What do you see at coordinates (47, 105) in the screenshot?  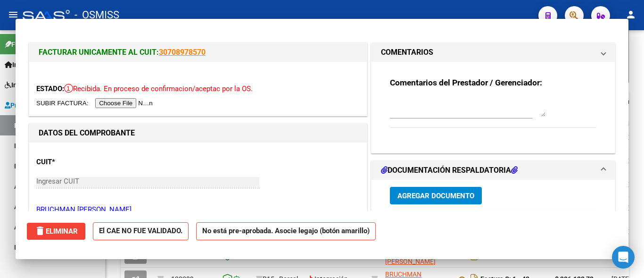 I see `span: Prestadores / Proveedores` at bounding box center [47, 105].